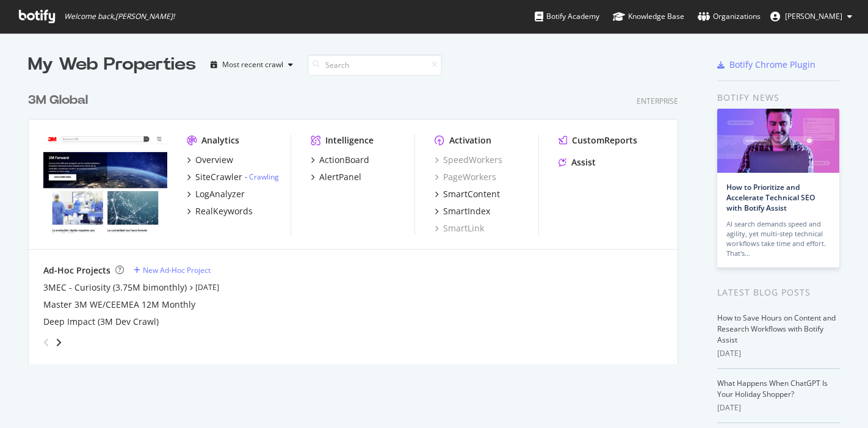 The height and width of the screenshot is (428, 868). Describe the element at coordinates (220, 140) in the screenshot. I see `div: Analytics` at that location.